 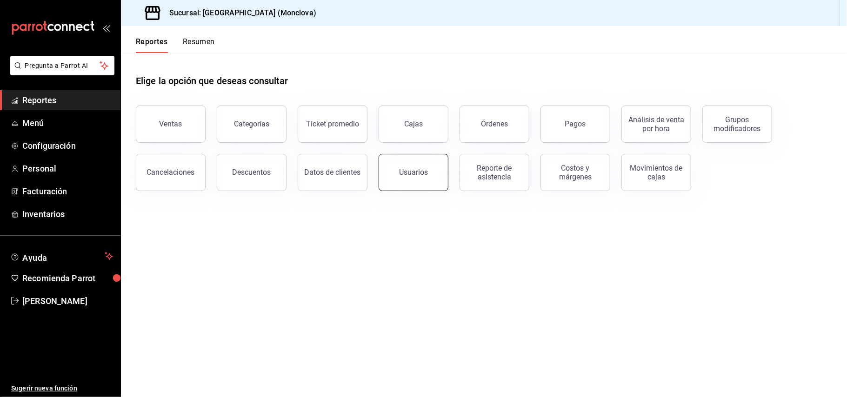 What do you see at coordinates (656, 124) in the screenshot?
I see `button: Análisis de venta por hora` at bounding box center [656, 124].